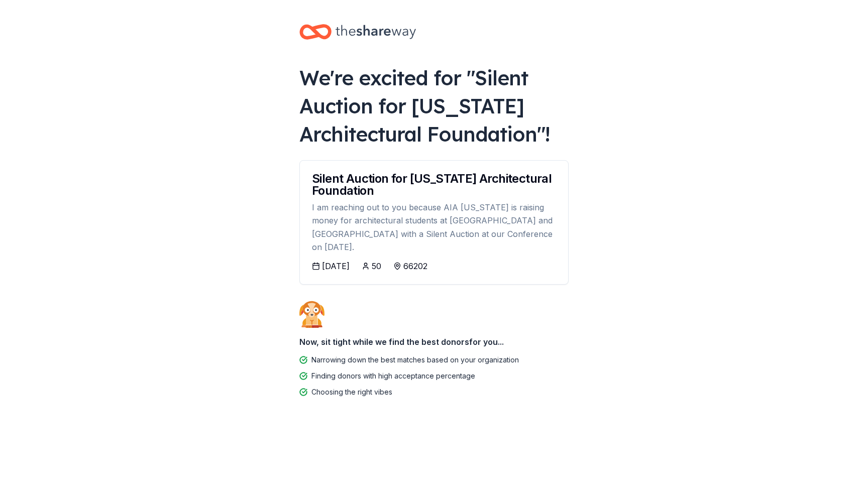 The image size is (868, 498). Describe the element at coordinates (434, 342) in the screenshot. I see `div: Now, sit tight while we find the best donors for you...` at that location.